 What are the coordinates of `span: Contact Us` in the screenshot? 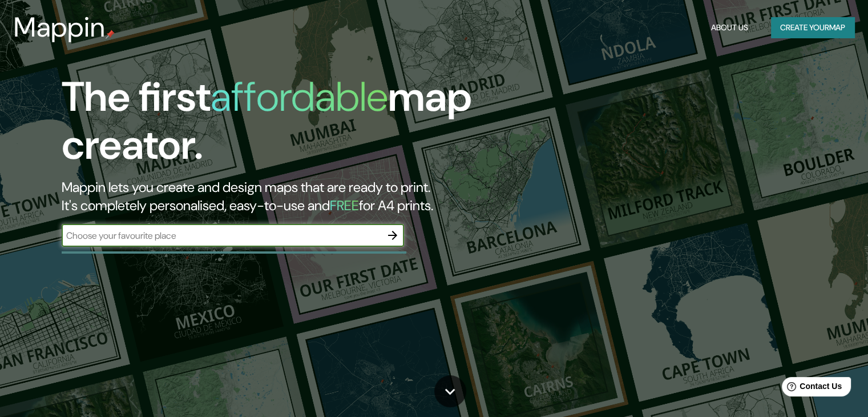 It's located at (54, 14).